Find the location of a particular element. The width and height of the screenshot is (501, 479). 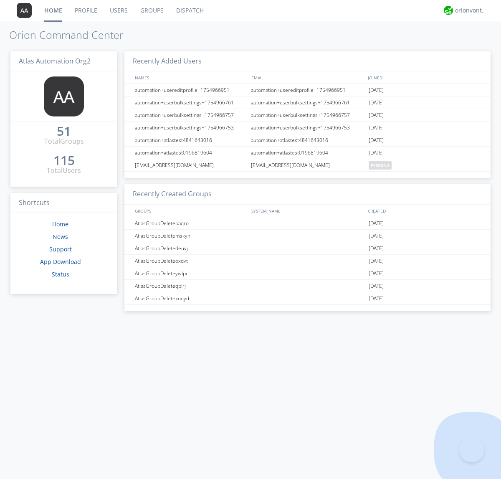

div: SYSTEM_NAME is located at coordinates (307, 210).